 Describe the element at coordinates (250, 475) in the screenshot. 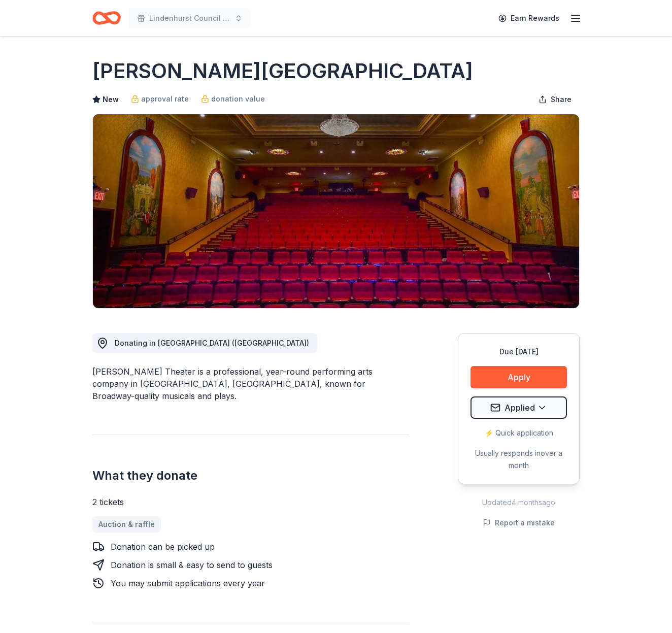

I see `h2: What they donate` at that location.